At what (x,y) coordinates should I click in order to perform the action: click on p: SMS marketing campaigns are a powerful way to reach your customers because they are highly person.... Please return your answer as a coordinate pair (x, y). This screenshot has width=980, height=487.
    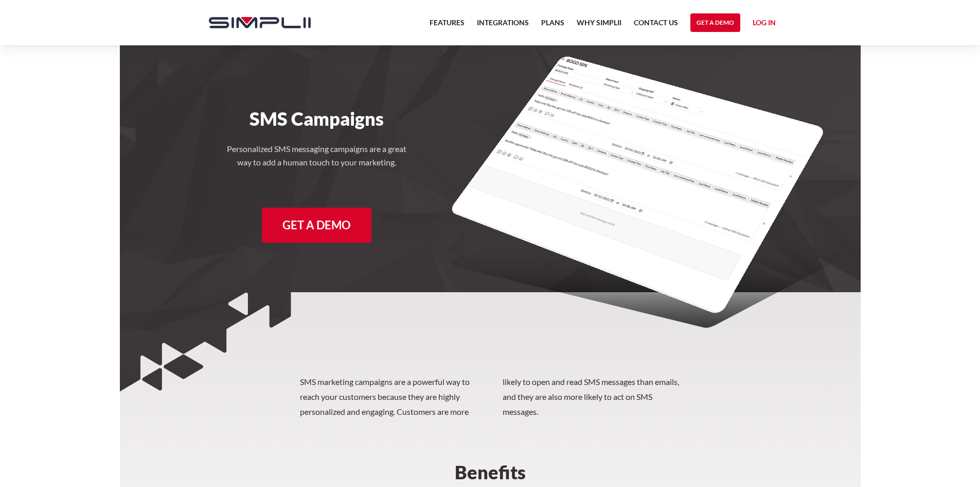
    Looking at the image, I should click on (490, 397).